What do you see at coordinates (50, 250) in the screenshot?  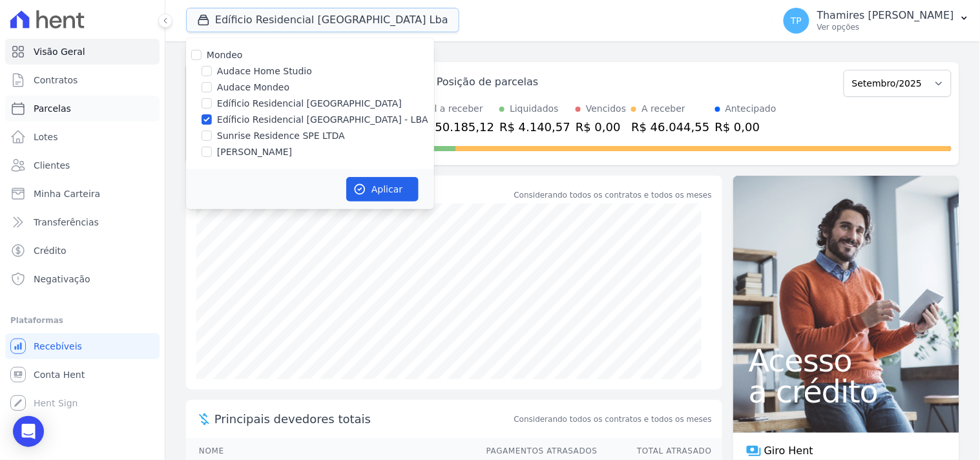 I see `span: Crédito` at bounding box center [50, 250].